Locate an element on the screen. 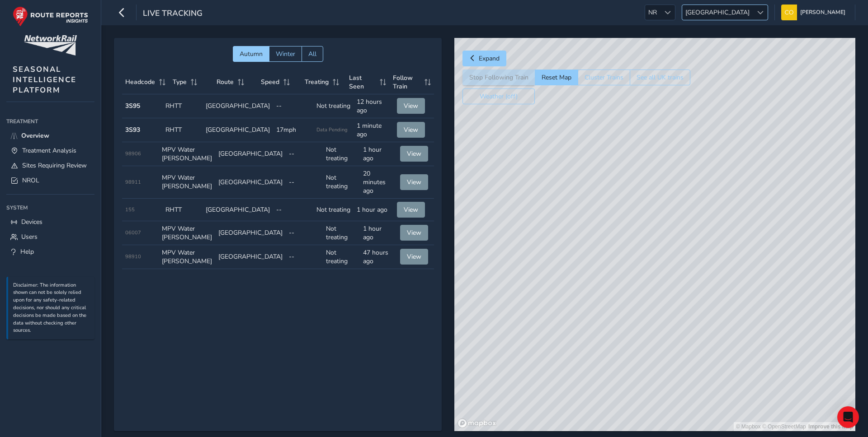 The height and width of the screenshot is (437, 868). button: Cluster Trains is located at coordinates (603, 77).